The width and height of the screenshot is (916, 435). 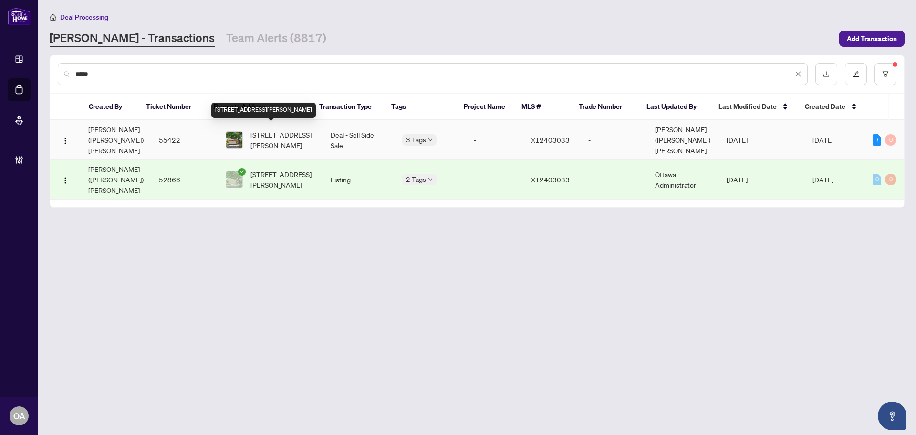 What do you see at coordinates (185, 179) in the screenshot?
I see `td: 52866` at bounding box center [185, 179].